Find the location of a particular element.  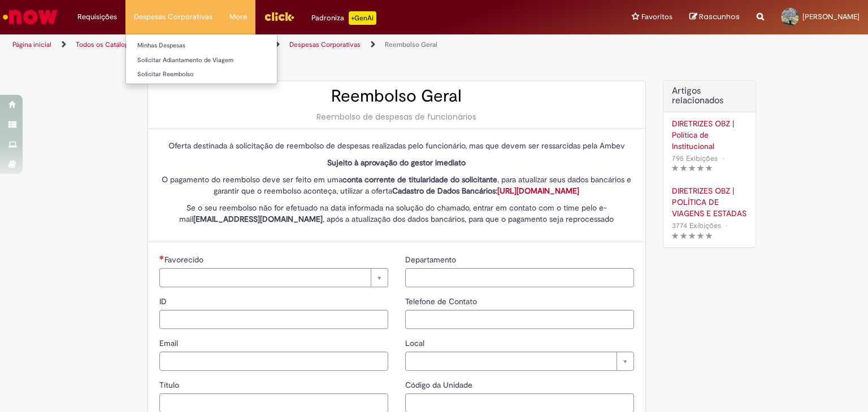

img: ServiceNow is located at coordinates (30, 17).